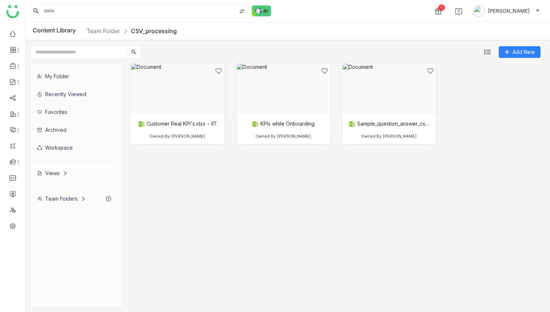 This screenshot has width=550, height=312. I want to click on a: Team Folder, so click(103, 31).